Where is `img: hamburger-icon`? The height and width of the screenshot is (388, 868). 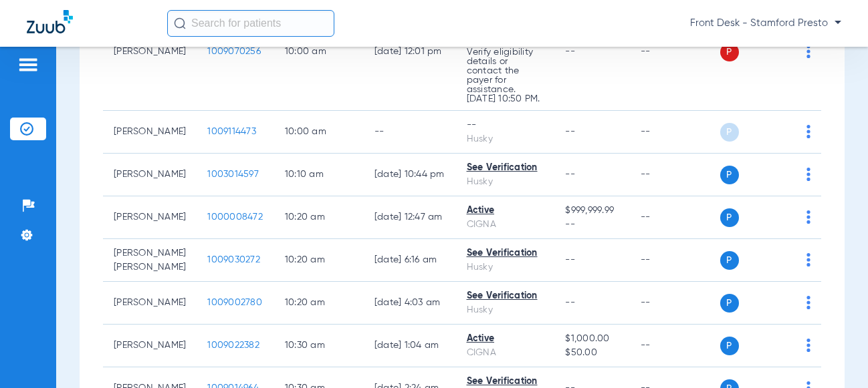 img: hamburger-icon is located at coordinates (28, 65).